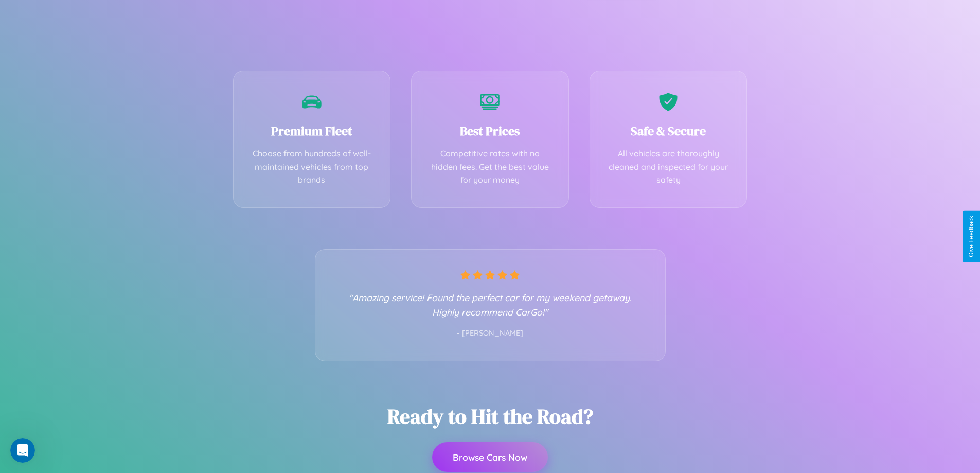 This screenshot has height=473, width=980. I want to click on h3: Best Prices, so click(490, 131).